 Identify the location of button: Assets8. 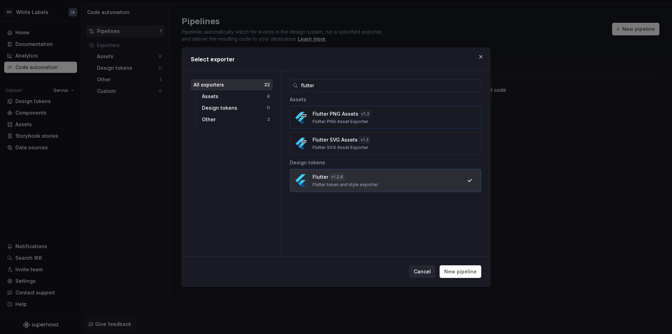
(236, 96).